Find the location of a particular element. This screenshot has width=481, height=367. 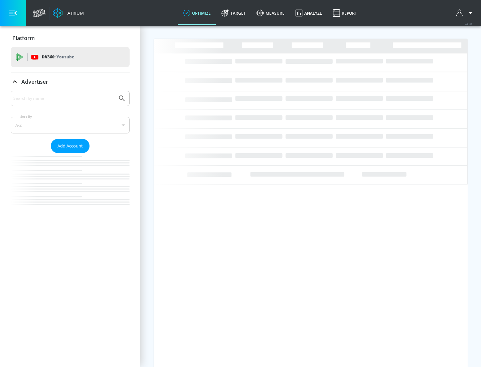

p: Advertiser is located at coordinates (35, 82).